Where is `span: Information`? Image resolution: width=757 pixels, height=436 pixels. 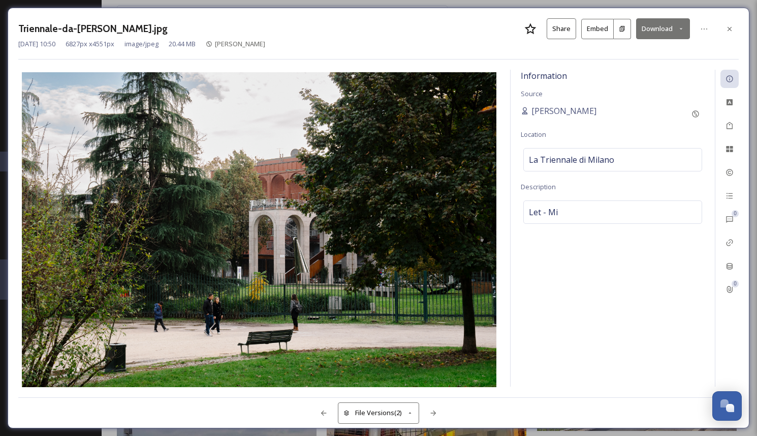
span: Information is located at coordinates (544, 76).